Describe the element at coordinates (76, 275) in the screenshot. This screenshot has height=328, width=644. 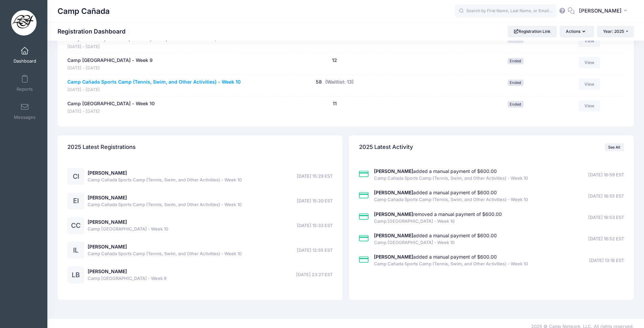
I see `div: LB` at that location.